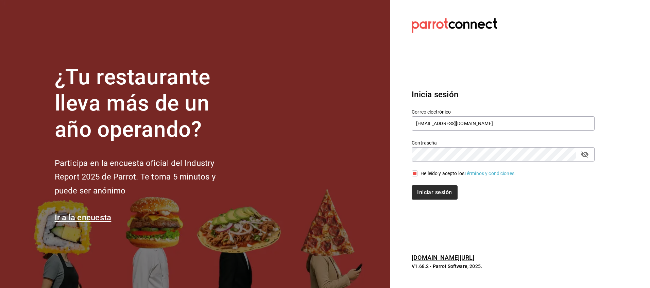  I want to click on h1: ¿Tu restaurante lleva más de un año operando?, so click(147, 103).